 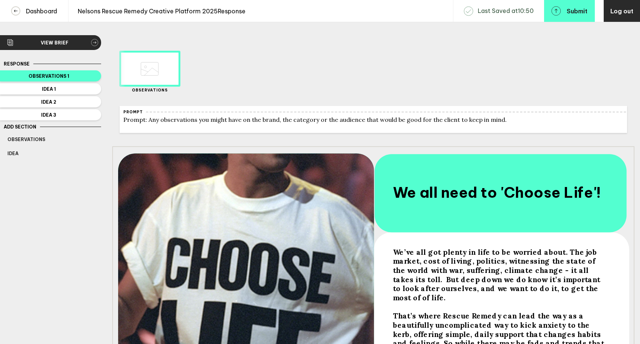 I want to click on div: Prompt, so click(x=133, y=112).